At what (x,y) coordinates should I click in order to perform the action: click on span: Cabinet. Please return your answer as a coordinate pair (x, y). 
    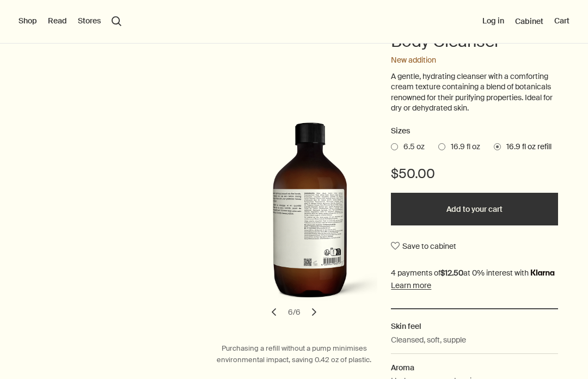
    Looking at the image, I should click on (529, 21).